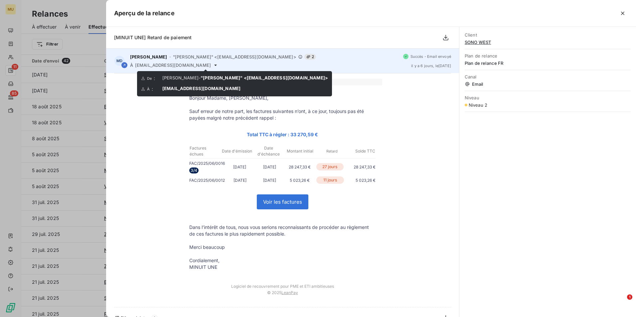 This screenshot has width=636, height=317. I want to click on p: Merci beaucoup, so click(282, 247).